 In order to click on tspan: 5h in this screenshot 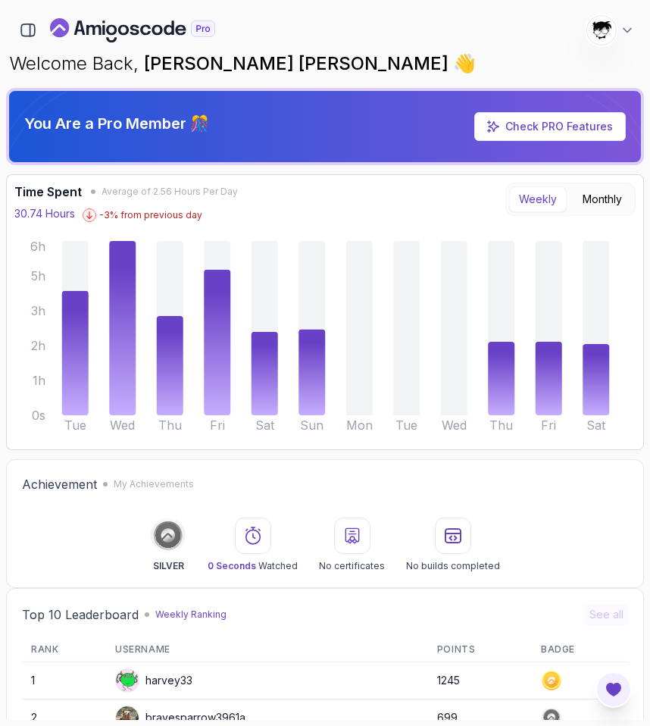, I will do `click(38, 276)`.